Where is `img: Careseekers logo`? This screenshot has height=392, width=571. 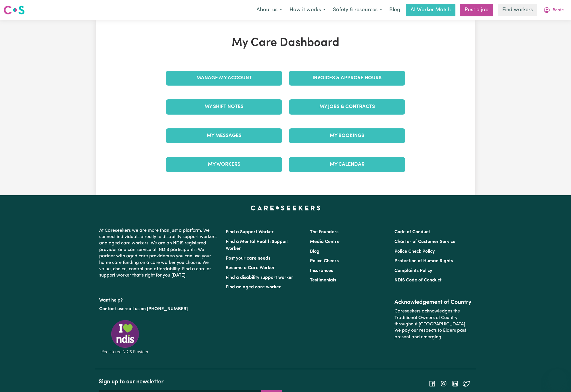 img: Careseekers logo is located at coordinates (14, 10).